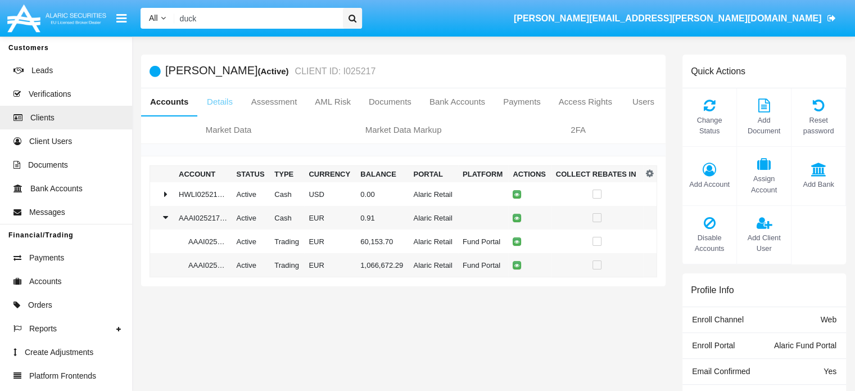 This screenshot has width=855, height=391. I want to click on span: Documents, so click(48, 165).